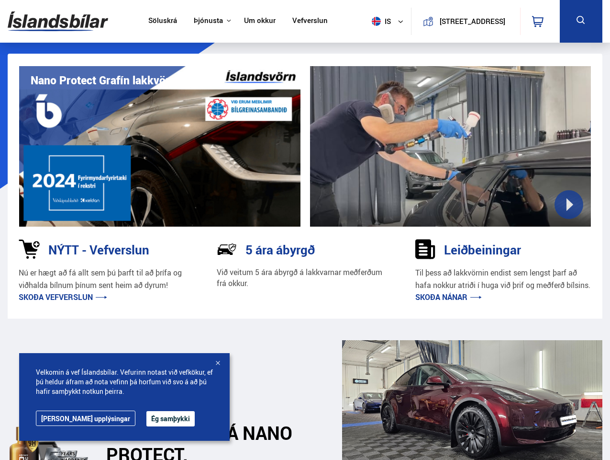 The image size is (610, 460). Describe the element at coordinates (280, 249) in the screenshot. I see `h3: 5 ára ábyrgð` at that location.